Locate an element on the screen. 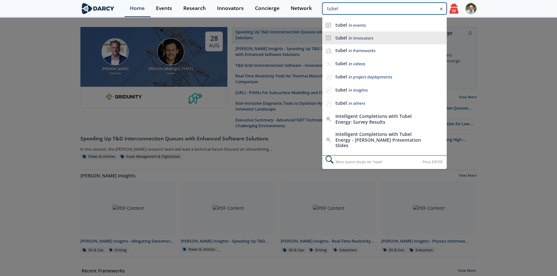 The image size is (557, 276). span: in events is located at coordinates (357, 25).